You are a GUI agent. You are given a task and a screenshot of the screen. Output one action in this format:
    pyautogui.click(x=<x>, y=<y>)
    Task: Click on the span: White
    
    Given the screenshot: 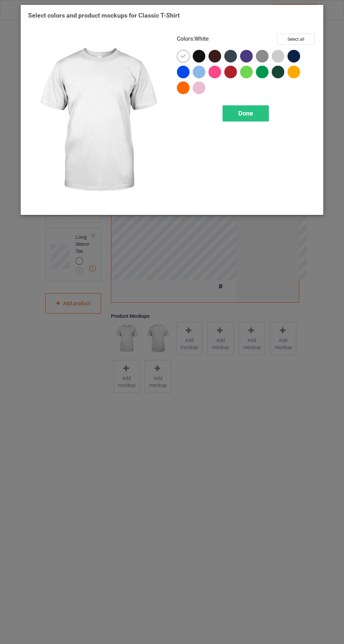 What is the action you would take?
    pyautogui.click(x=201, y=38)
    